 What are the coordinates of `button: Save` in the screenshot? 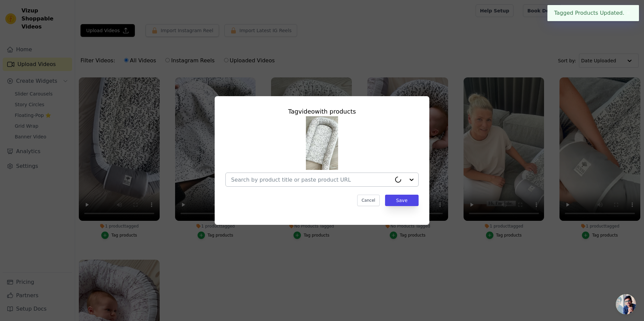 It's located at (402, 201).